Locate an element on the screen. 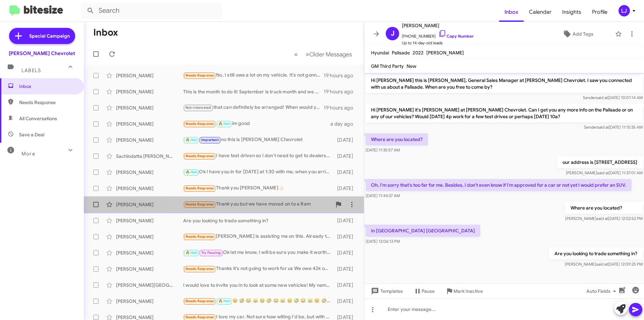 This screenshot has width=644, height=320. span: Up to 14-day-old leads is located at coordinates (437, 43).